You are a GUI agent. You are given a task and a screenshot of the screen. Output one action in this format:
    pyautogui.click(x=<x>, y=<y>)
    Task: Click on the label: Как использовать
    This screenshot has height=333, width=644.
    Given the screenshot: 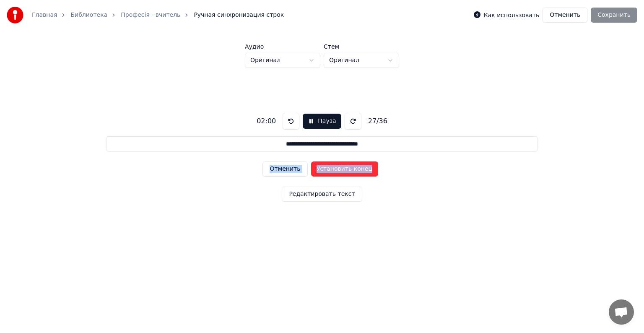 What is the action you would take?
    pyautogui.click(x=512, y=15)
    